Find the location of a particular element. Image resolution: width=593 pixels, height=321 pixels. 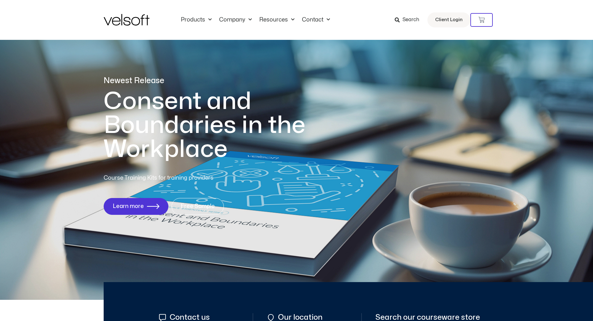

nav: Menu is located at coordinates (255, 20).